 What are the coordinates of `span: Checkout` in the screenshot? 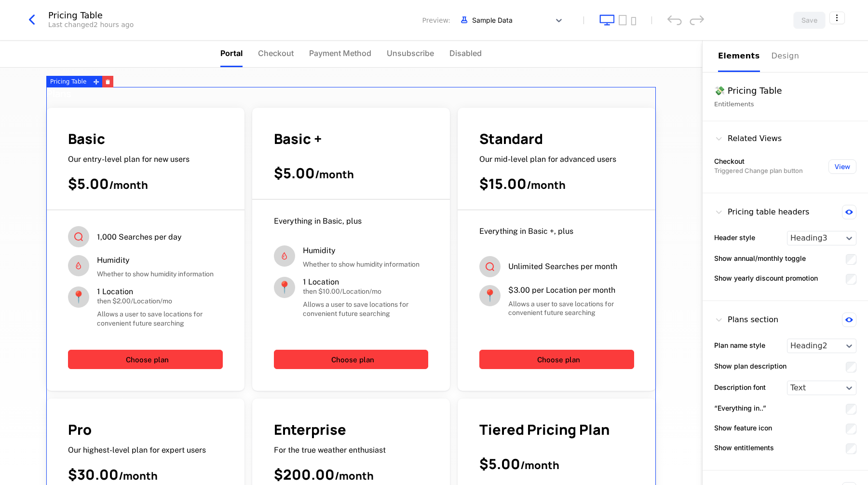 It's located at (276, 53).